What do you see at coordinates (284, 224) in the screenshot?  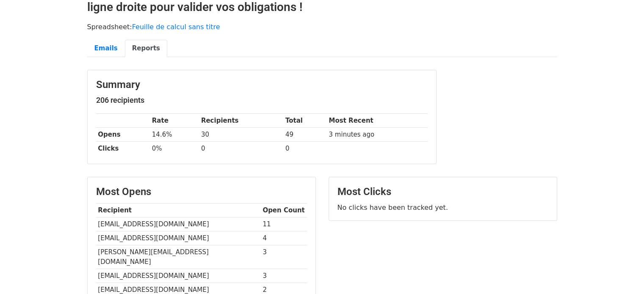 I see `td: 11` at bounding box center [284, 224].